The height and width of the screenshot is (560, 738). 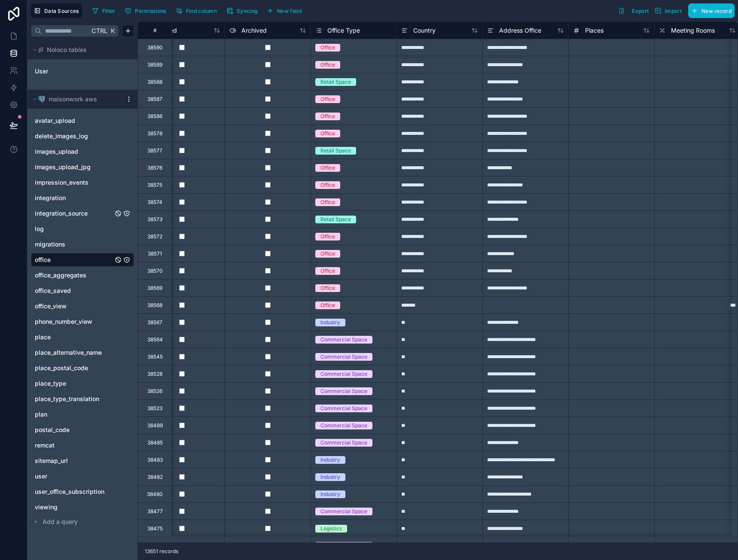 What do you see at coordinates (83, 244) in the screenshot?
I see `div: migrations` at bounding box center [83, 244].